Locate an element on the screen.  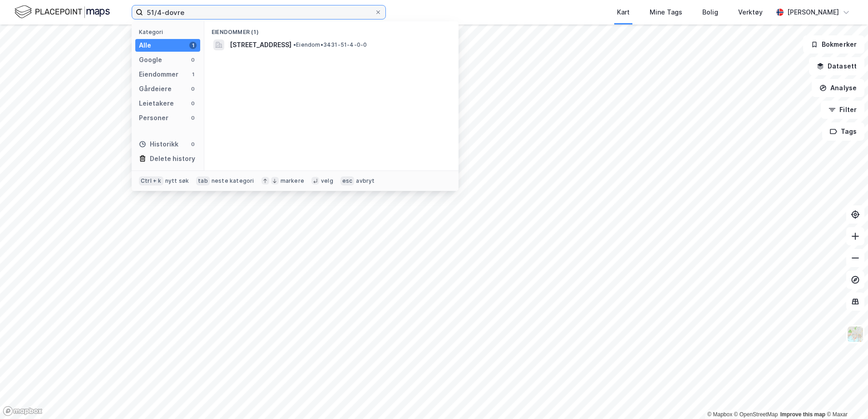
div: velg is located at coordinates (327, 181).